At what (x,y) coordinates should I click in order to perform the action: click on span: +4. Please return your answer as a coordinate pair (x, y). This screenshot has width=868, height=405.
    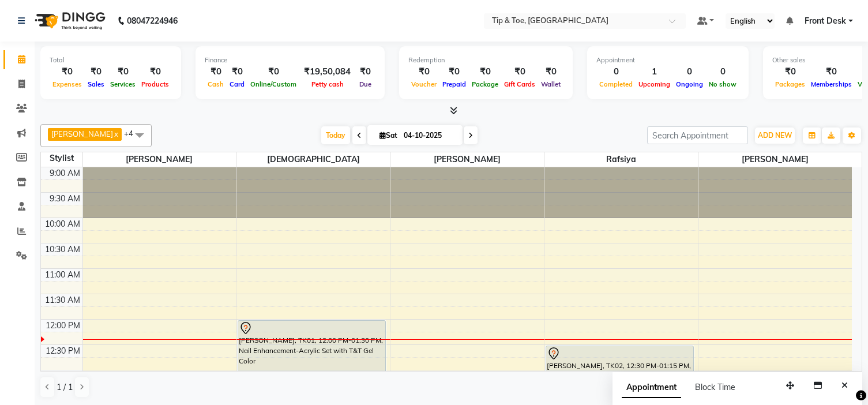
    Looking at the image, I should click on (133, 133).